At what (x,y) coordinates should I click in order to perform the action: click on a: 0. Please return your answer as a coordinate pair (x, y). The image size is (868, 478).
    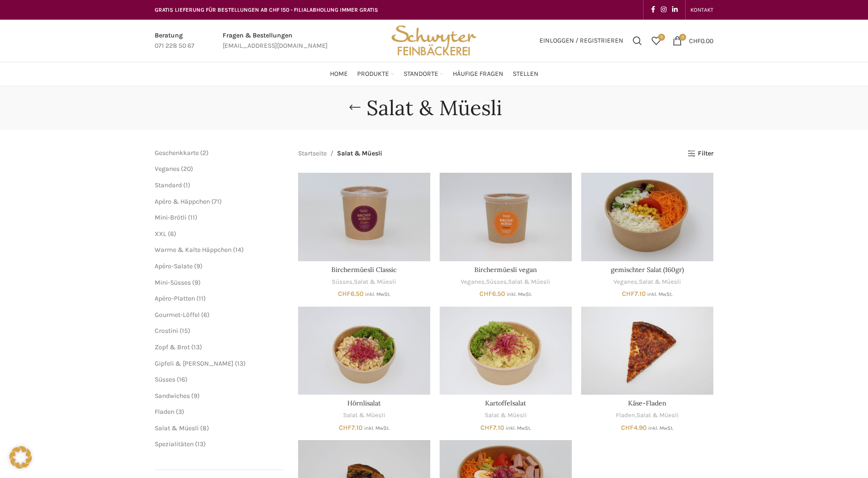
    Looking at the image, I should click on (656, 41).